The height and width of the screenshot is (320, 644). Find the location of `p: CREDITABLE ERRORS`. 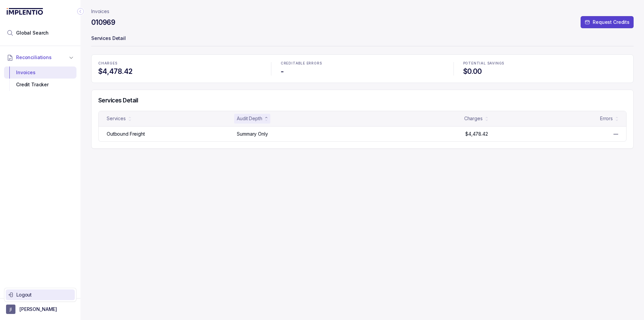

p: CREDITABLE ERRORS is located at coordinates (362, 63).